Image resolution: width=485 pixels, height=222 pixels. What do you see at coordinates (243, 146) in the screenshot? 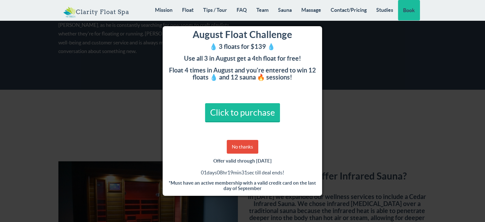
I see `a: No thanks` at bounding box center [243, 146].